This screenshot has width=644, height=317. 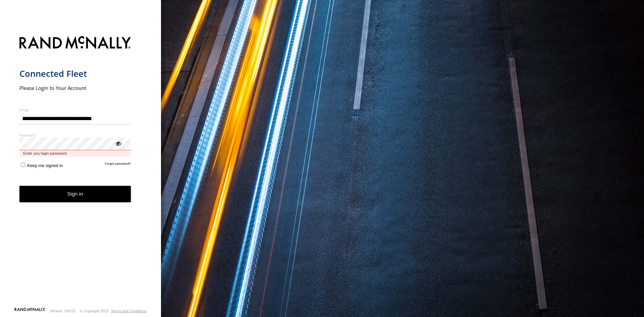 What do you see at coordinates (75, 73) in the screenshot?
I see `h1: Connected Fleet` at bounding box center [75, 73].